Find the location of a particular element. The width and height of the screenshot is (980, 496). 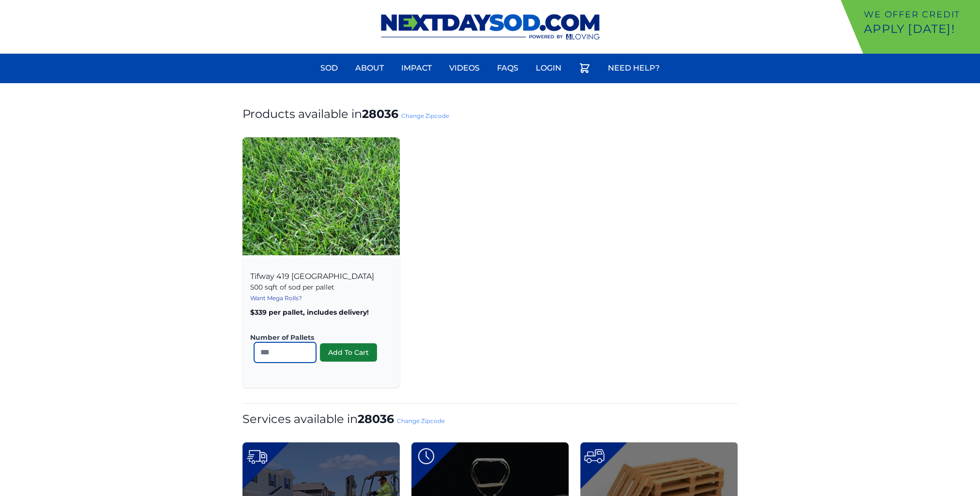

p: 500 sqft of sod per pallet is located at coordinates (321, 287).